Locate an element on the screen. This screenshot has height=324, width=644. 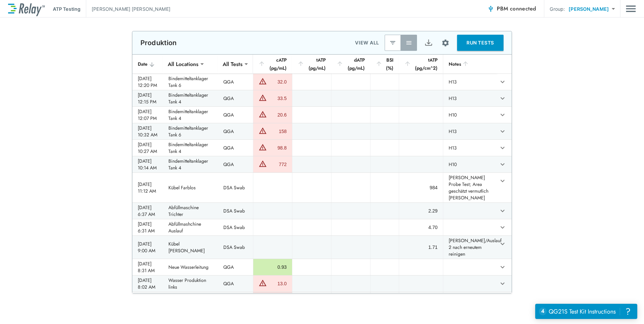
p: Produktion is located at coordinates (158, 43).